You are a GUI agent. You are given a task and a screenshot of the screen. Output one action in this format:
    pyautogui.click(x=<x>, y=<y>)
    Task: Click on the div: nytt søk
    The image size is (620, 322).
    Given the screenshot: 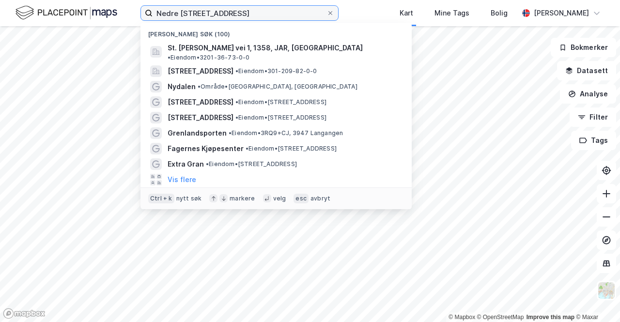 What is the action you would take?
    pyautogui.click(x=189, y=198)
    